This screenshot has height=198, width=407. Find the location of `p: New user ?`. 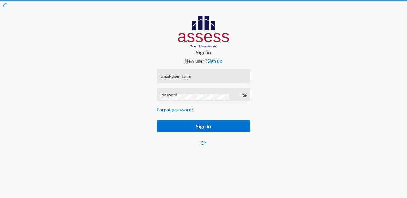

p: New user ? is located at coordinates (203, 61).